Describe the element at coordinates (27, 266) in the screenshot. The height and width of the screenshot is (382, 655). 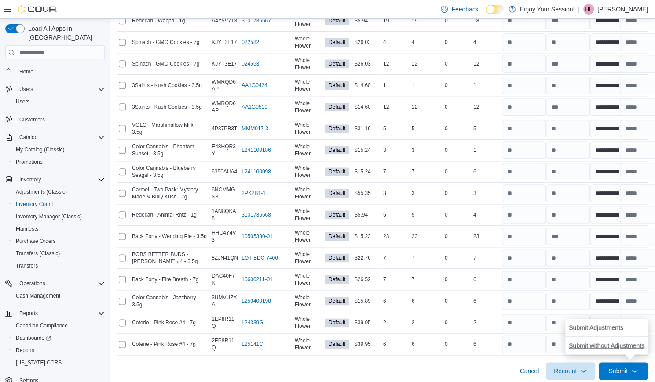
I see `a: Transfers` at that location.